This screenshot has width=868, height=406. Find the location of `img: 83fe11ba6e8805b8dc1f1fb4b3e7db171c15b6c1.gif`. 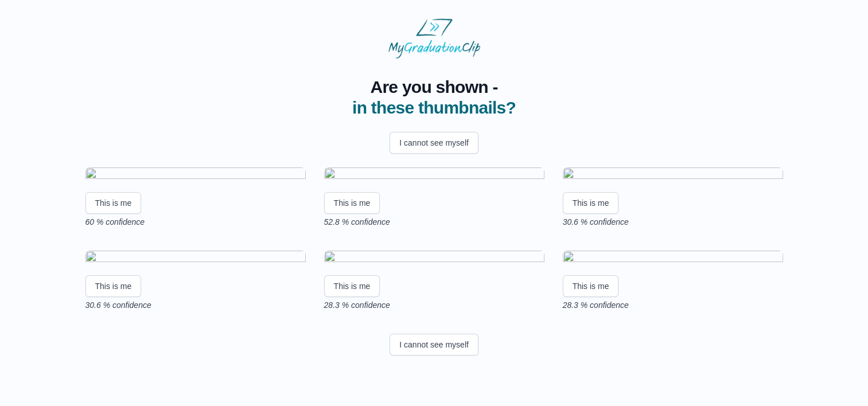

img: 83fe11ba6e8805b8dc1f1fb4b3e7db171c15b6c1.gif is located at coordinates (196, 258).